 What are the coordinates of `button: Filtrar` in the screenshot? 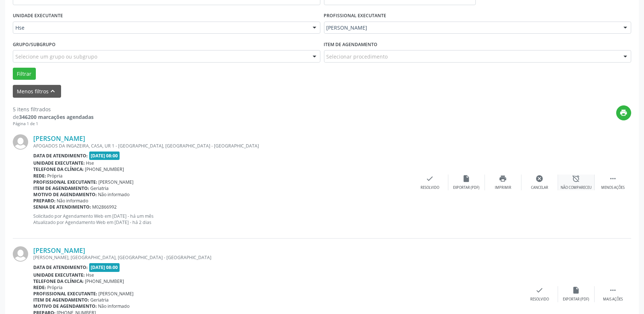 It's located at (24, 74).